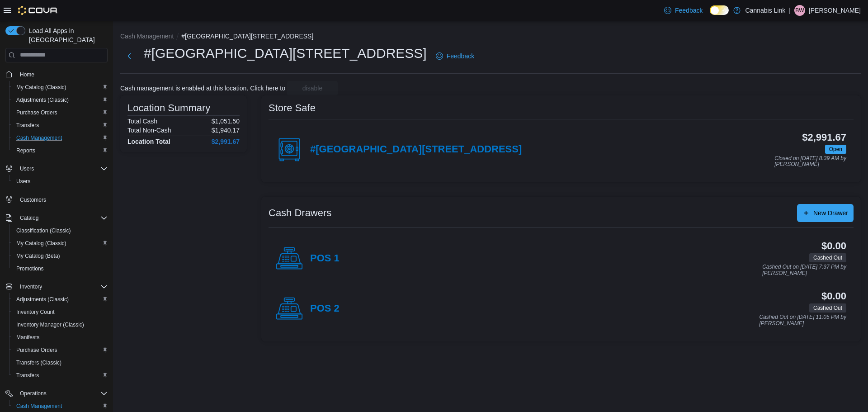 Image resolution: width=868 pixels, height=412 pixels. I want to click on a: Transfers (Classic), so click(39, 362).